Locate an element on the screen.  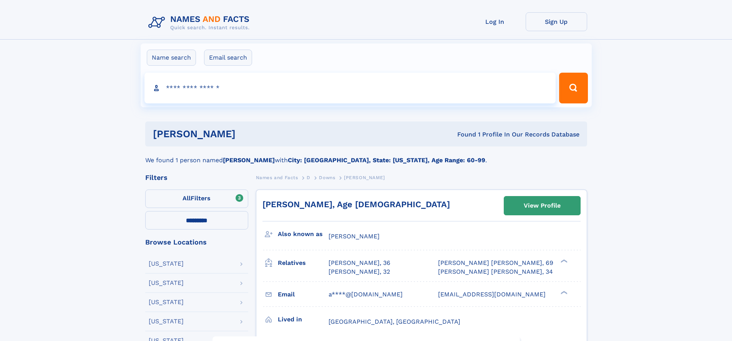
label: Email search is located at coordinates (228, 58).